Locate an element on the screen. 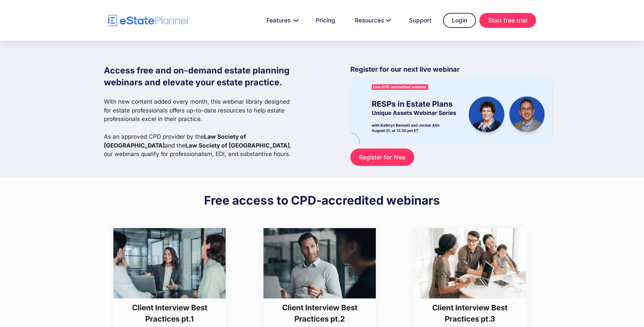 This screenshot has height=327, width=644. a: Support is located at coordinates (420, 20).